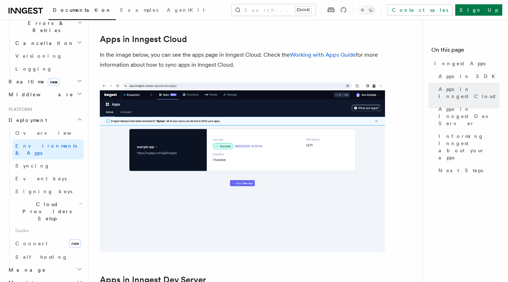 This screenshot has height=282, width=508. Describe the element at coordinates (460, 63) in the screenshot. I see `span: Inngest Apps` at that location.